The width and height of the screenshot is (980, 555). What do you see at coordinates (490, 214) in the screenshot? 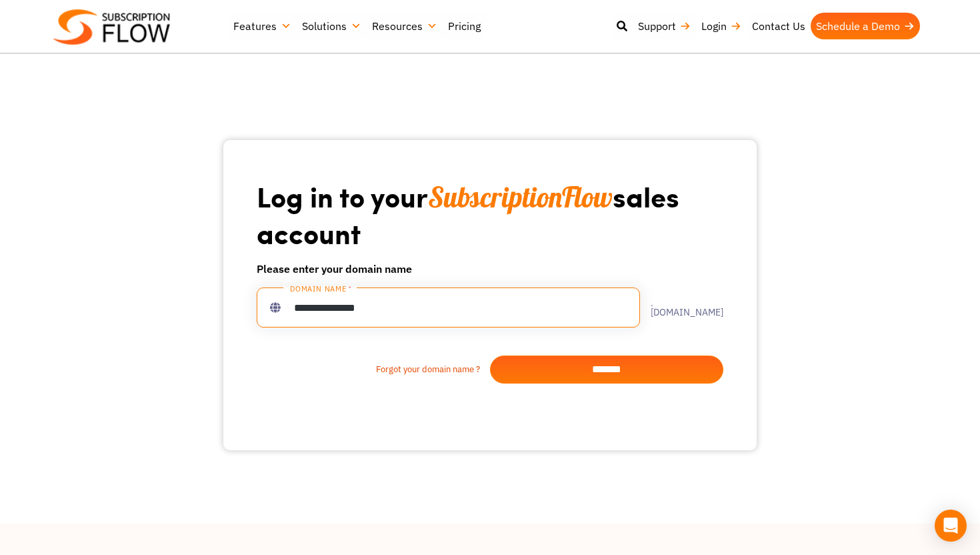
I see `h1: Log in to your sales account` at bounding box center [490, 214].